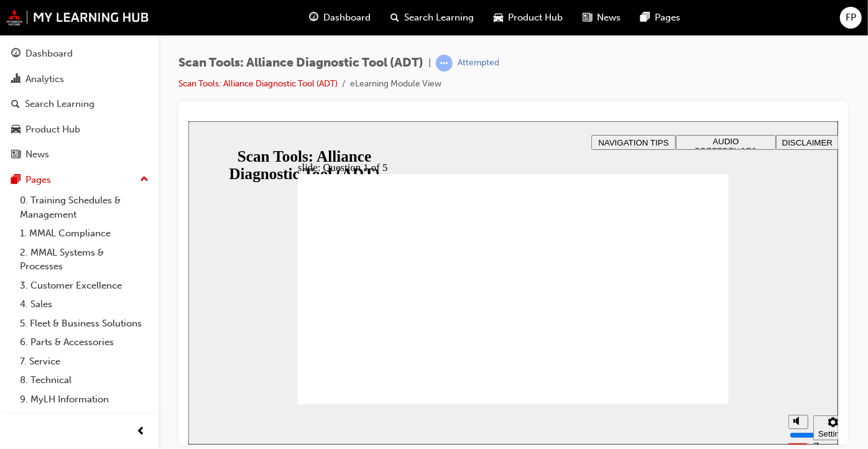 The height and width of the screenshot is (449, 868). I want to click on button: Pages, so click(79, 180).